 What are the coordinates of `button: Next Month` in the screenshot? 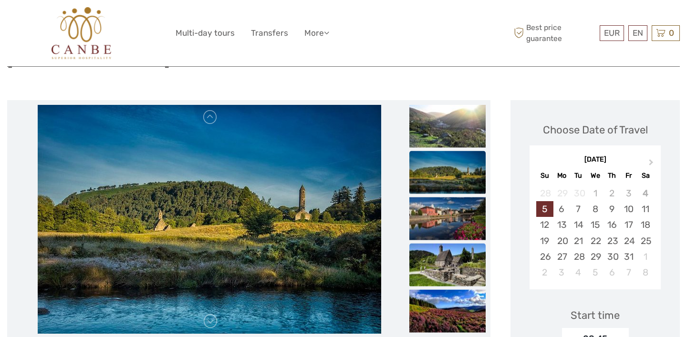 It's located at (652, 165).